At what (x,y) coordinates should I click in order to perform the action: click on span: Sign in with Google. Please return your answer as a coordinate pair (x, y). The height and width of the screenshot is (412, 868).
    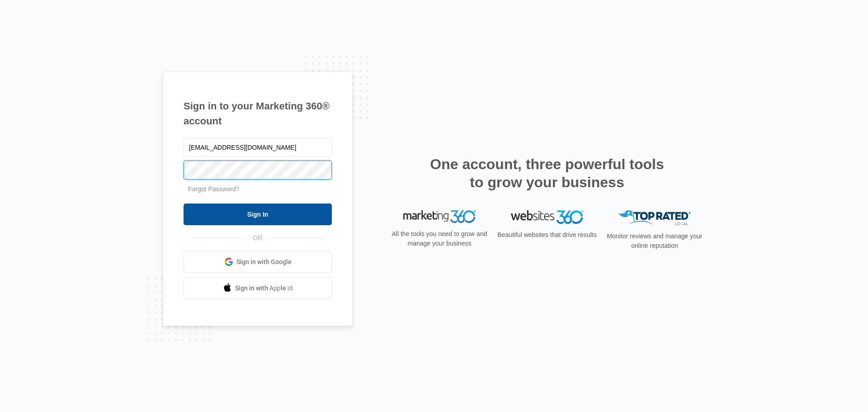
    Looking at the image, I should click on (264, 262).